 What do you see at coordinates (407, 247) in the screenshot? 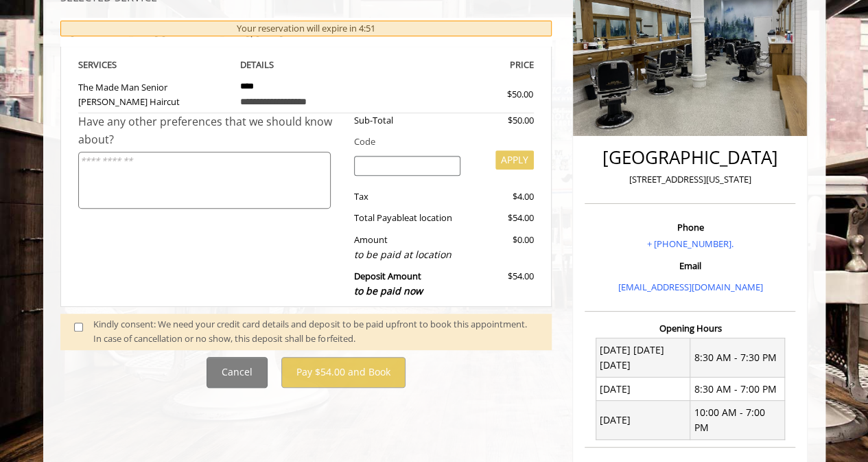
I see `div: Amount` at bounding box center [407, 247].